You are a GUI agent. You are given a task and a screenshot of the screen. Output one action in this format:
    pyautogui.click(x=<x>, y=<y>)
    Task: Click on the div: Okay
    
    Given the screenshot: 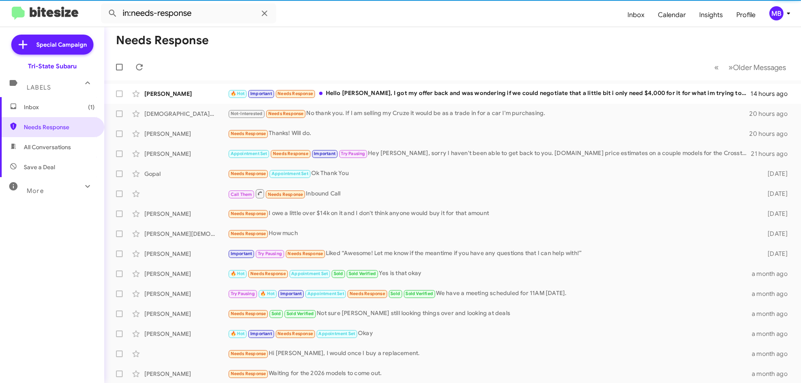 What is the action you would take?
    pyautogui.click(x=489, y=334)
    